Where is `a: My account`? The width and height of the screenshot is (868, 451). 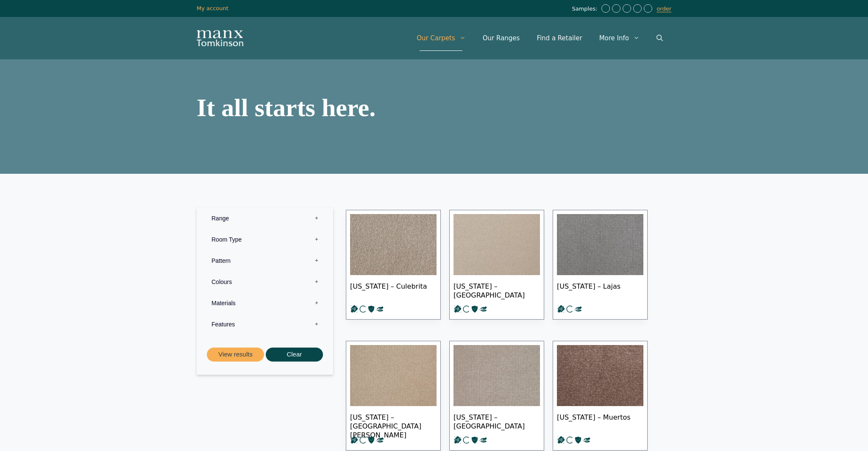
a: My account is located at coordinates (212, 8).